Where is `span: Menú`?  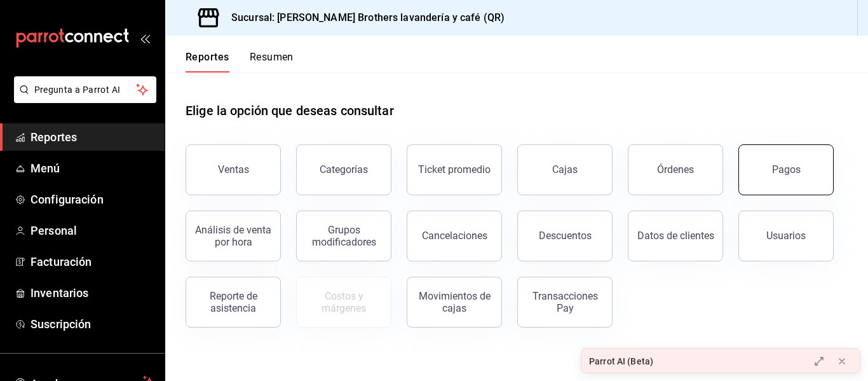 span: Menú is located at coordinates (92, 168).